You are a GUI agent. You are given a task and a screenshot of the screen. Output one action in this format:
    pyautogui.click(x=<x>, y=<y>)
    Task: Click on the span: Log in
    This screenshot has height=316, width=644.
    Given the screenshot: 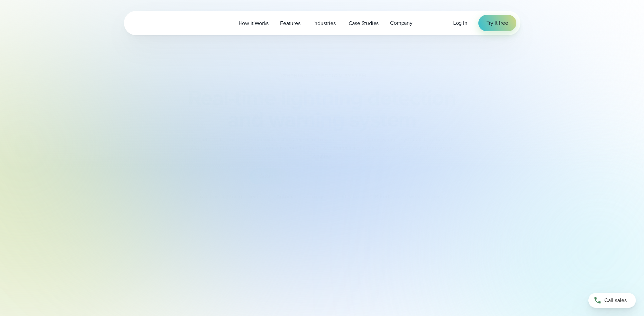 What is the action you would take?
    pyautogui.click(x=460, y=23)
    